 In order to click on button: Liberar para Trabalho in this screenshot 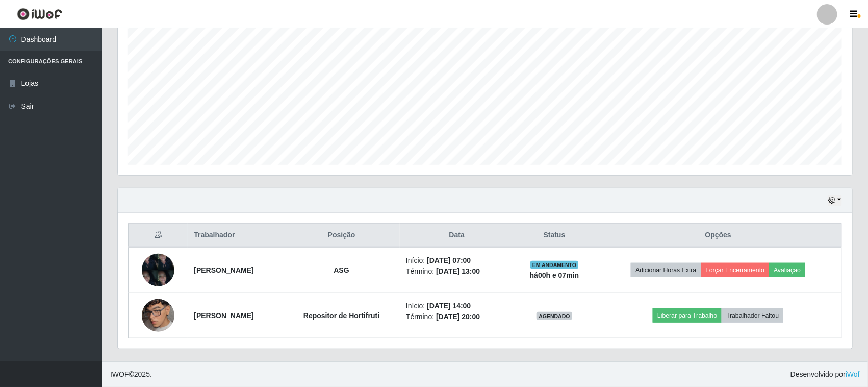, I will do `click(687, 316)`.